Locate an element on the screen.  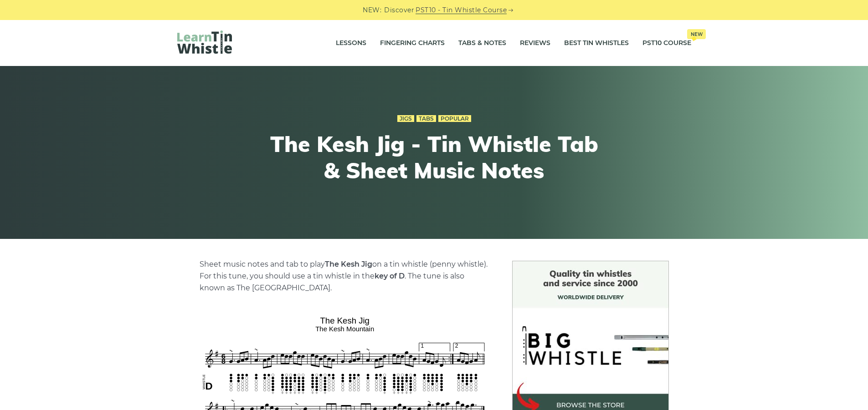
a: Tabs & Notes is located at coordinates (482, 43).